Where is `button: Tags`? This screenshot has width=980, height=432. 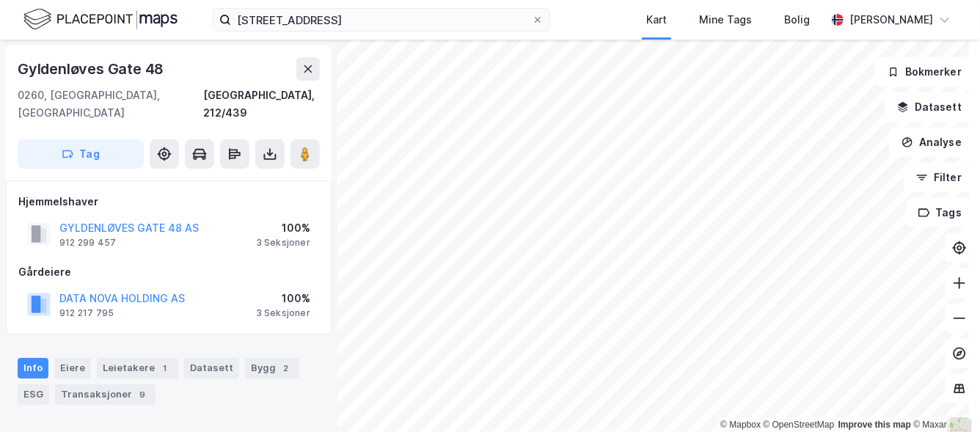 button: Tags is located at coordinates (940, 213).